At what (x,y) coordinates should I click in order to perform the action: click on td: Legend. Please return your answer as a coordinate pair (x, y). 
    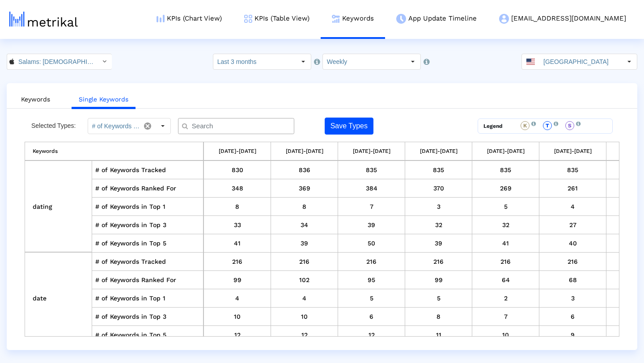
    Looking at the image, I should click on (497, 126).